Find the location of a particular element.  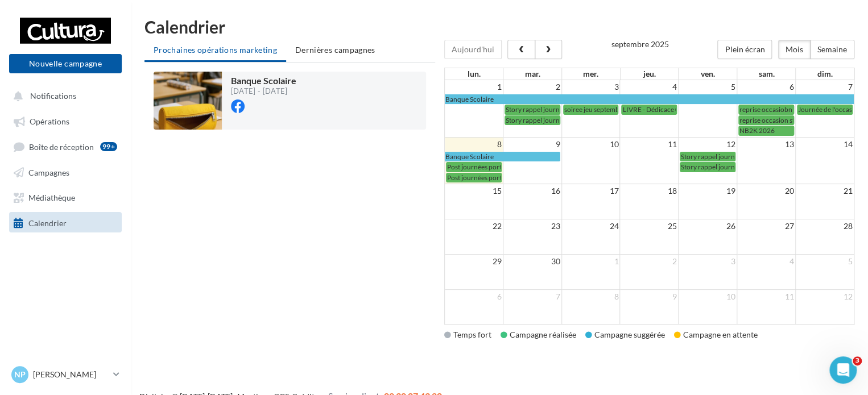

a: soiree jeu septembre 2025 is located at coordinates (591, 109).